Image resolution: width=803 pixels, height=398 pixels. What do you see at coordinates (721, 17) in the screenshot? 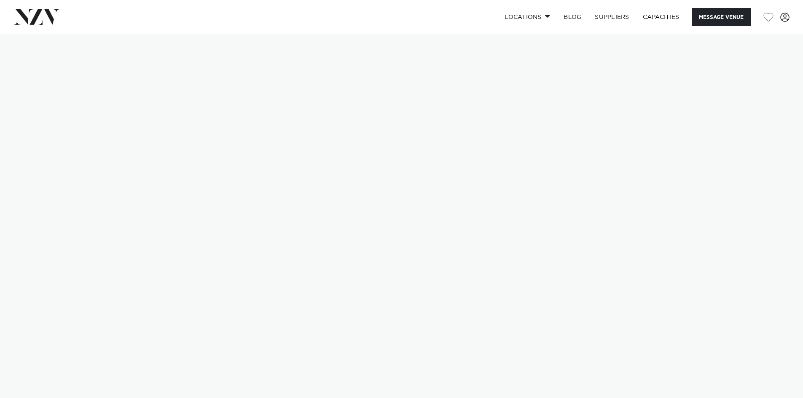
I see `button: Message Venue` at bounding box center [721, 17].